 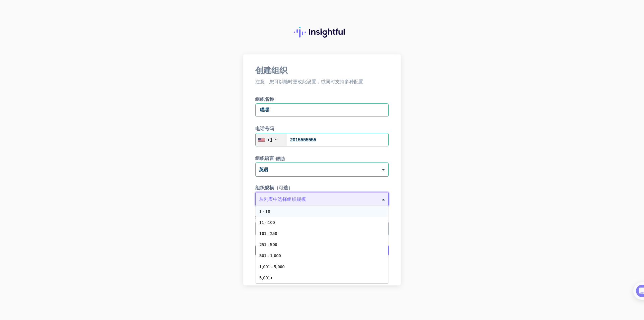 What do you see at coordinates (270, 140) in the screenshot?
I see `font: +1` at bounding box center [270, 140].